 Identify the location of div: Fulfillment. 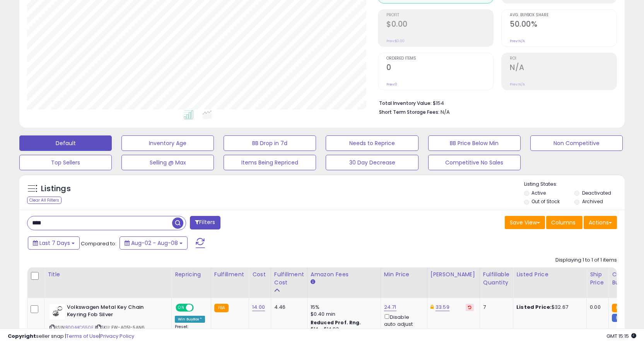
(230, 275).